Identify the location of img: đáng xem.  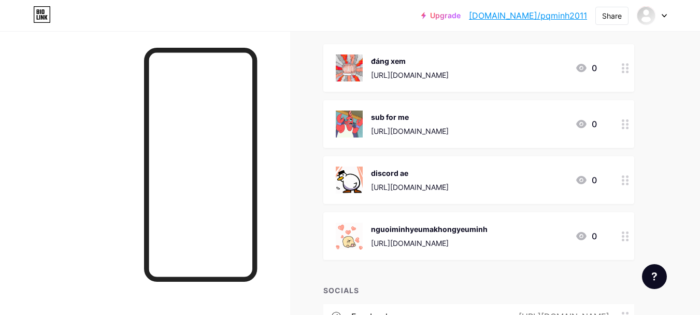
(349, 68).